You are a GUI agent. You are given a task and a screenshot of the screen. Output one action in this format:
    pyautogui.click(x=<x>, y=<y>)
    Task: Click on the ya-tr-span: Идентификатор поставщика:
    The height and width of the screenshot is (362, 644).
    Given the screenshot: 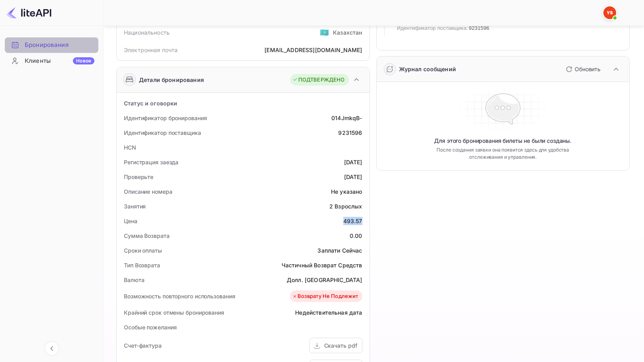 What is the action you would take?
    pyautogui.click(x=433, y=28)
    